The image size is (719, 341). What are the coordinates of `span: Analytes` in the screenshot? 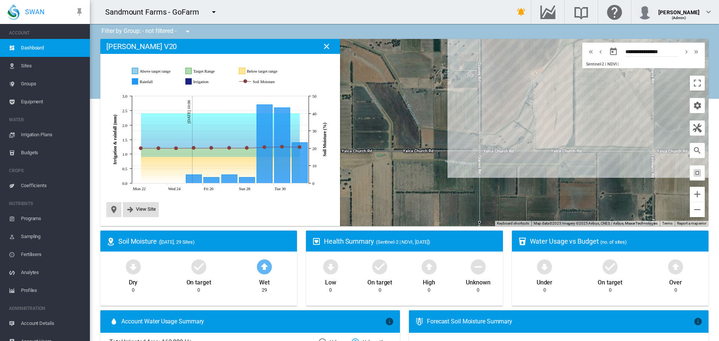 It's located at (52, 273).